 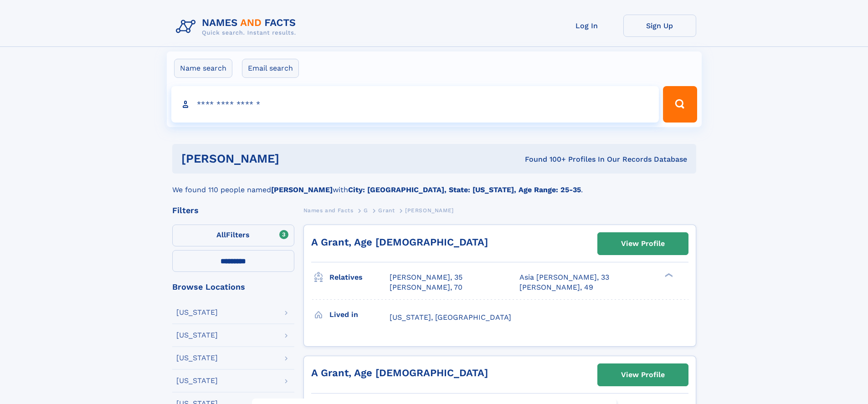 I want to click on div: We found 110 people named with ., so click(x=434, y=184).